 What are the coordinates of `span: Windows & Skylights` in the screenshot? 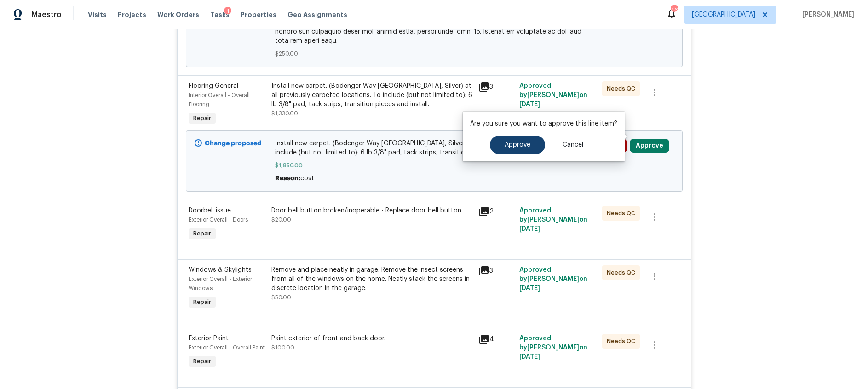 It's located at (220, 270).